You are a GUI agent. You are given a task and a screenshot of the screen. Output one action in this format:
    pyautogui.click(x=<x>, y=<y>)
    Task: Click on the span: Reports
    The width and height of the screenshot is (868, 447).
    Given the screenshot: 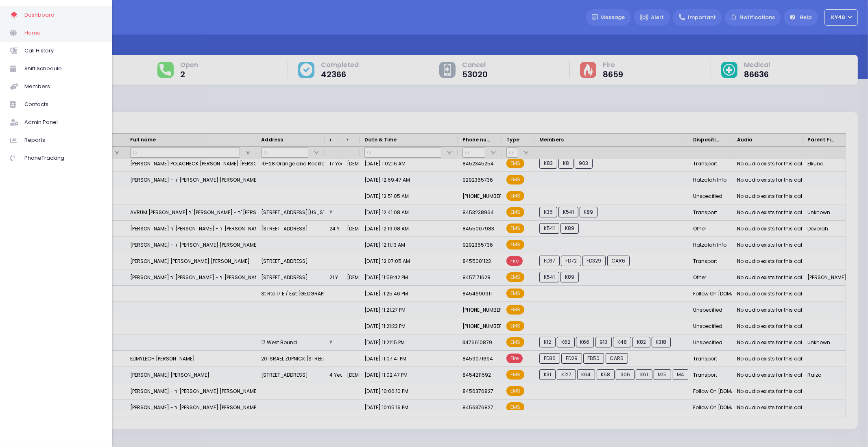 What is the action you would take?
    pyautogui.click(x=63, y=140)
    